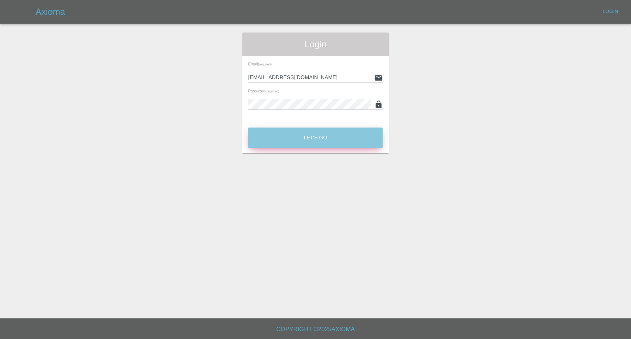 This screenshot has width=631, height=339. What do you see at coordinates (315, 329) in the screenshot?
I see `h6: Copyright © 2025 Axioma` at bounding box center [315, 329].